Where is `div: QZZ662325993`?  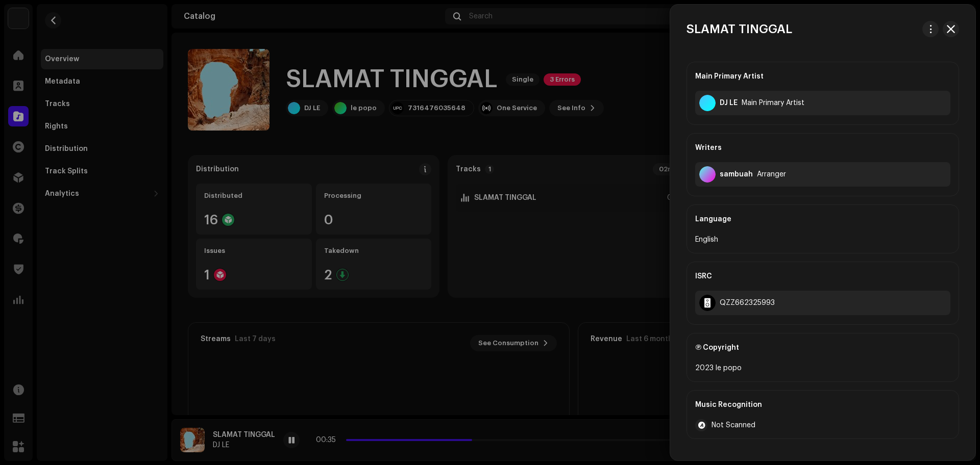
div: QZZ662325993 is located at coordinates (747, 303).